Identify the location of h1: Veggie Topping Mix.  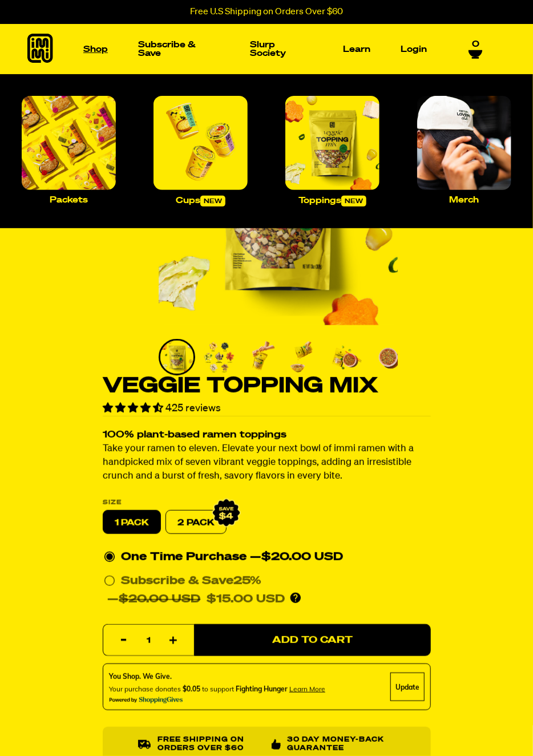
(266, 386).